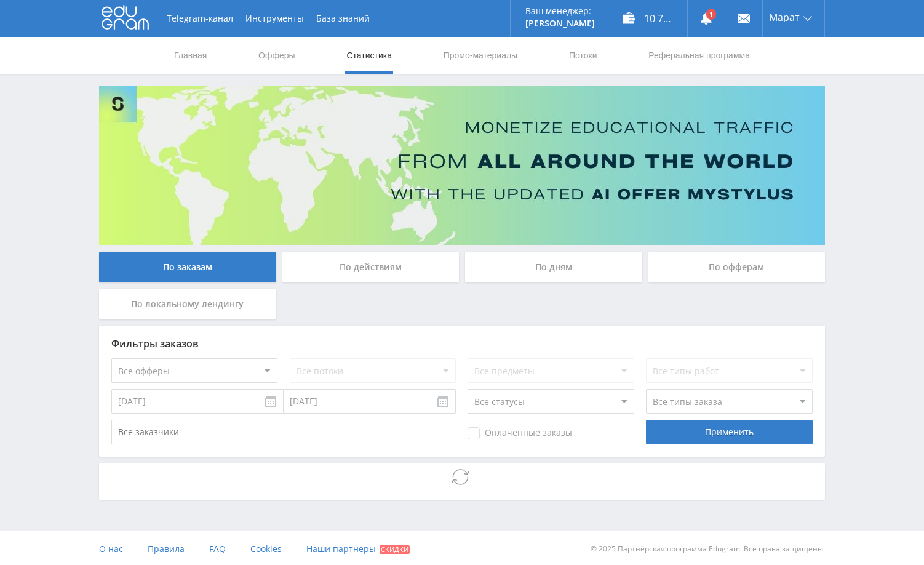 The height and width of the screenshot is (565, 924). Describe the element at coordinates (553, 267) in the screenshot. I see `div: По дням` at that location.